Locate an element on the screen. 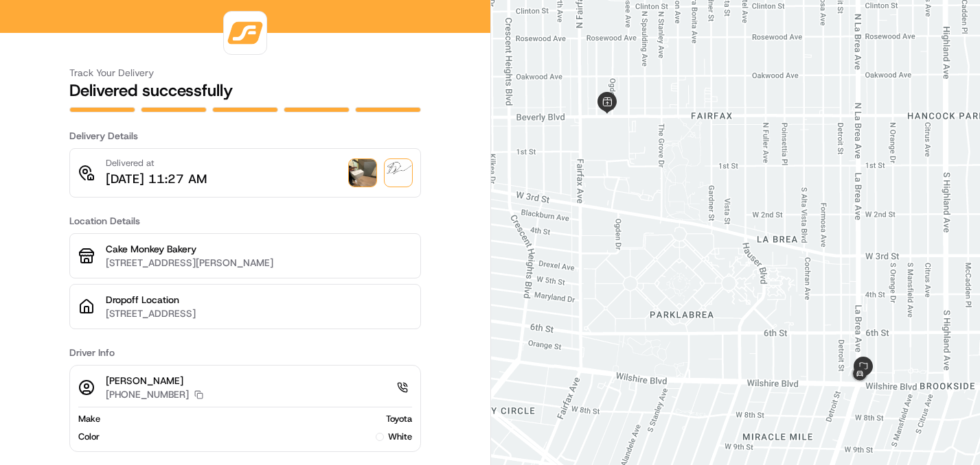  span: Toyota is located at coordinates (399, 419).